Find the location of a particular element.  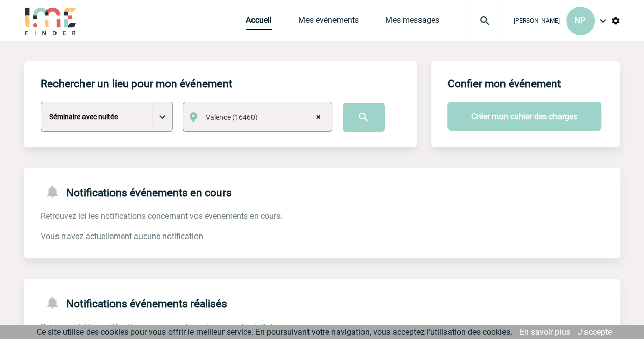

a: En savoir plus is located at coordinates (545, 331).